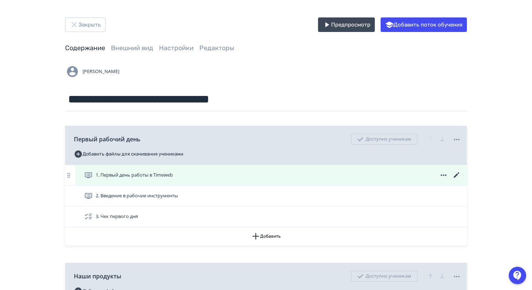 The width and height of the screenshot is (532, 290). I want to click on div: 2. Введение в рабочие инструменты, so click(266, 196).